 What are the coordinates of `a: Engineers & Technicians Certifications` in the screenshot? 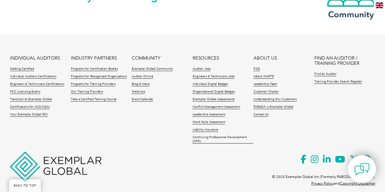 It's located at (37, 84).